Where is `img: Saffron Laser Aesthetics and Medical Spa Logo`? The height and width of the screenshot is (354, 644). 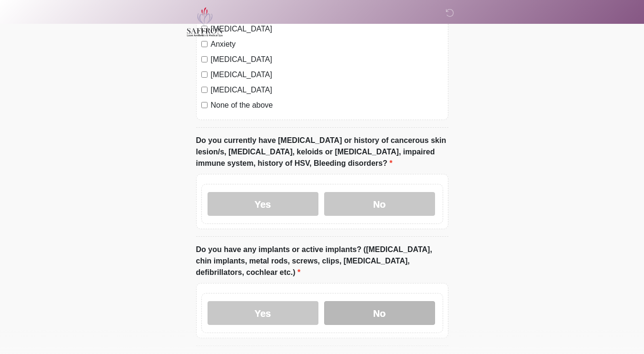
img: Saffron Laser Aesthetics and Medical Spa Logo is located at coordinates (205, 22).